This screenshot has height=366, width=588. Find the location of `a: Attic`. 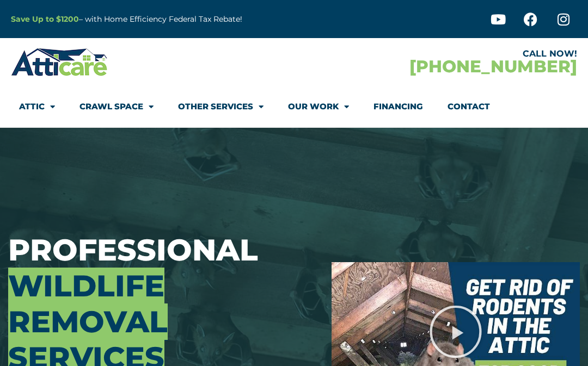

a: Attic is located at coordinates (37, 106).